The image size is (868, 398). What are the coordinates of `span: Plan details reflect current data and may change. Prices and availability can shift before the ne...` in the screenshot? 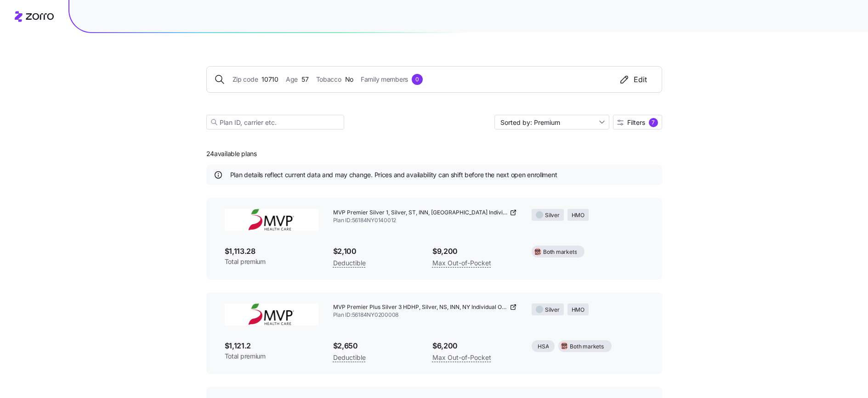 It's located at (393, 175).